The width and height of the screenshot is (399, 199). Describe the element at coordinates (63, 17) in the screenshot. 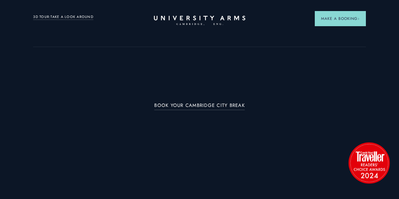

I see `a: 3D TOUR:TAKE A LOOK AROUND` at that location.